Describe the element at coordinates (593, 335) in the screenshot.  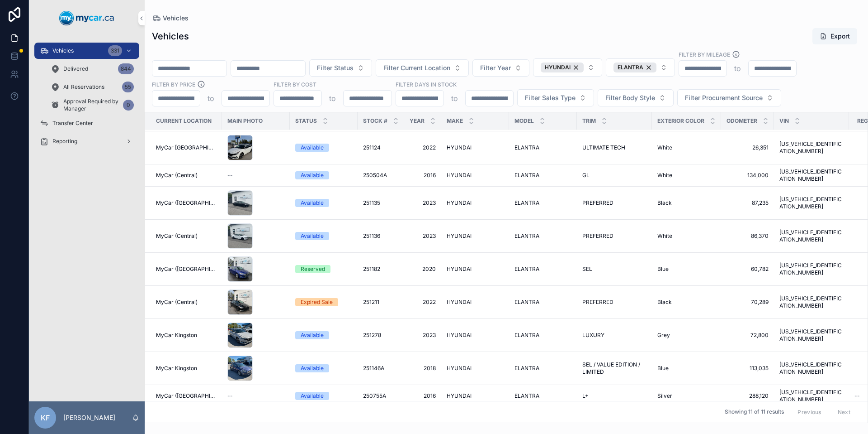
I see `span: LUXURY` at that location.